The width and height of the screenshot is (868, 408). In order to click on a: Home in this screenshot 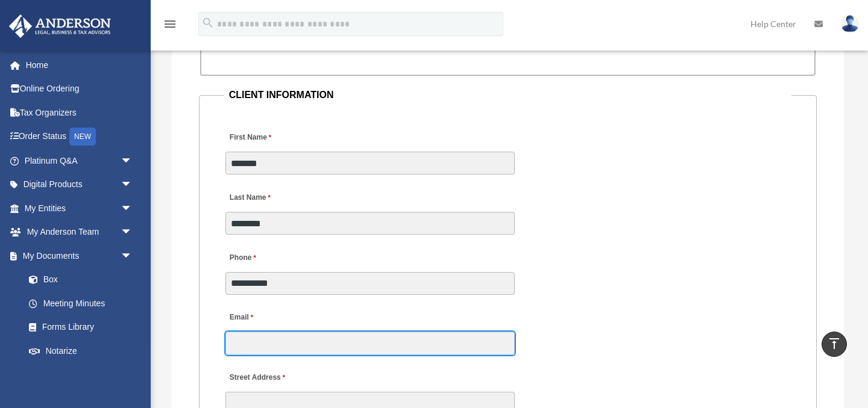, I will do `click(80, 65)`.